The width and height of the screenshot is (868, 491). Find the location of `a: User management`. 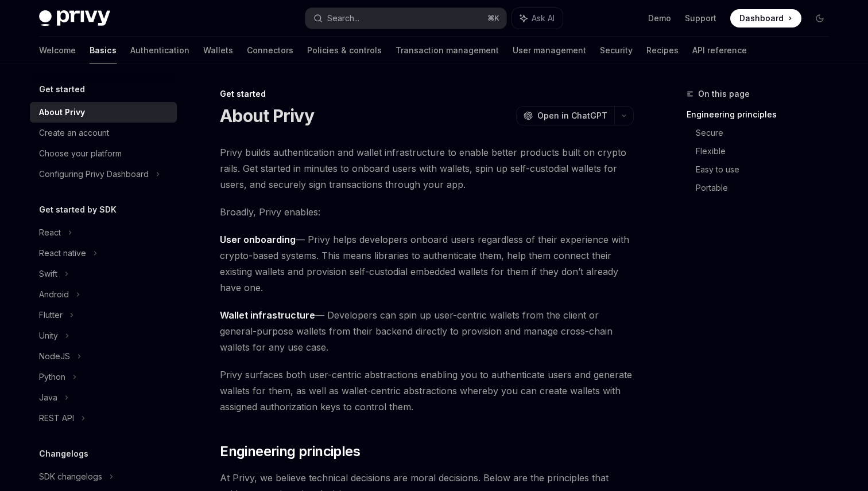

a: User management is located at coordinates (549, 50).